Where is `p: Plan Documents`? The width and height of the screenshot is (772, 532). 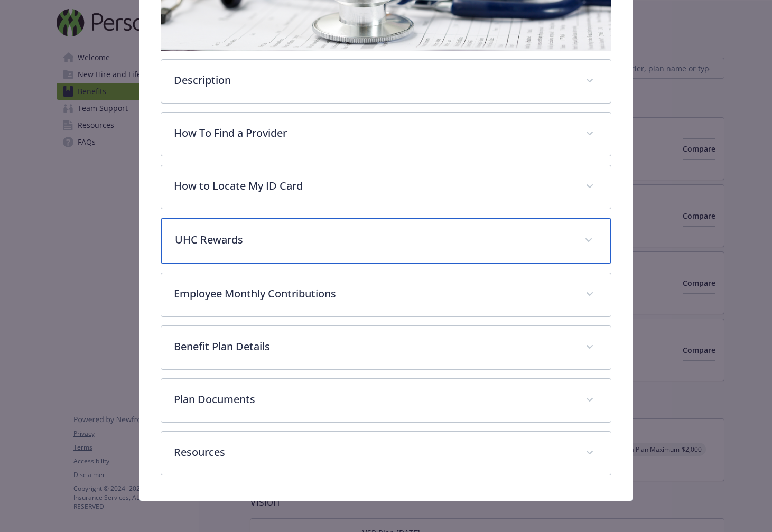 p: Plan Documents is located at coordinates (373, 399).